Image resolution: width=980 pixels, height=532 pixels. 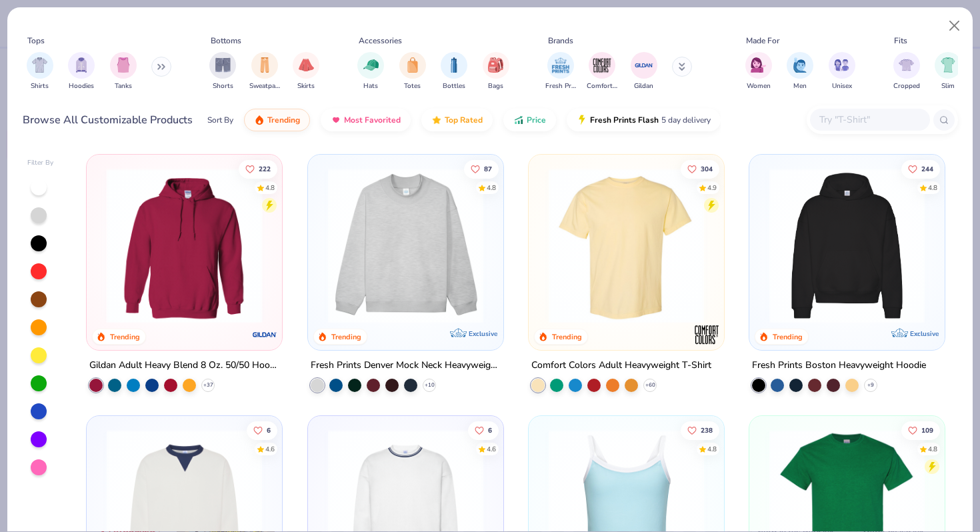 I want to click on img: Shorts Image, so click(x=223, y=64).